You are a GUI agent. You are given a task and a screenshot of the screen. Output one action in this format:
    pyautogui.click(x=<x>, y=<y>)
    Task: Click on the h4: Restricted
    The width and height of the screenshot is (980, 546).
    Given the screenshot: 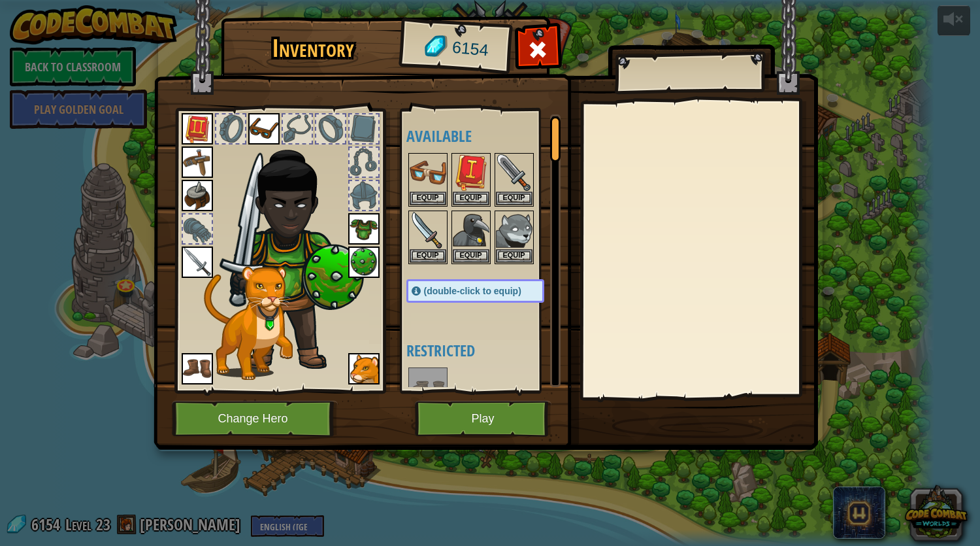 What is the action you would take?
    pyautogui.click(x=488, y=350)
    